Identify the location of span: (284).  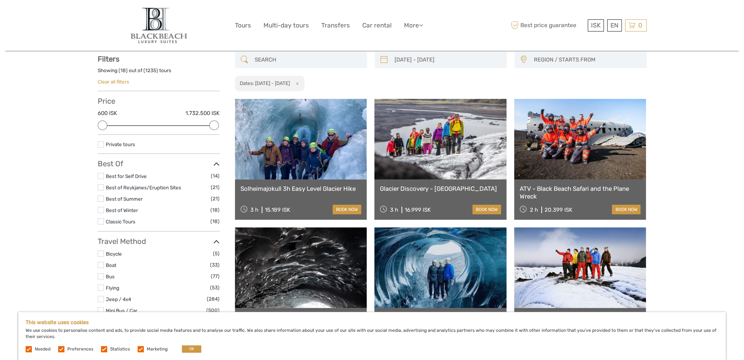
(213, 299).